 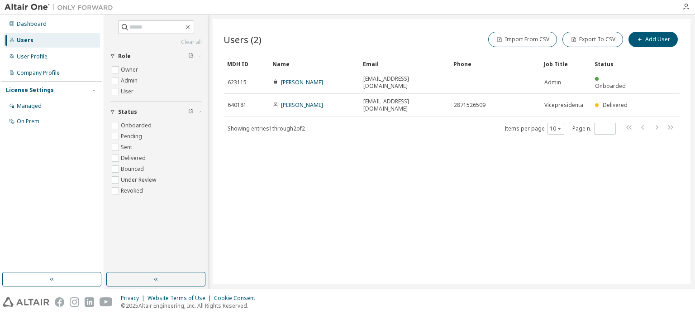 I want to click on span: Admin, so click(x=553, y=82).